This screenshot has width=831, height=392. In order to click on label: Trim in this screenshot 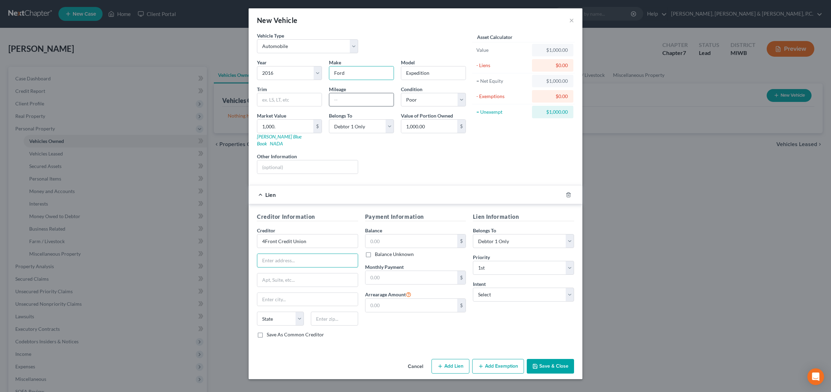, I will do `click(262, 89)`.